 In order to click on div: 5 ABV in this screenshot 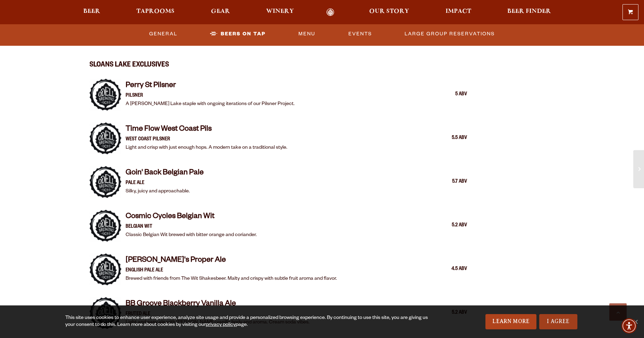, I will do `click(450, 95)`.